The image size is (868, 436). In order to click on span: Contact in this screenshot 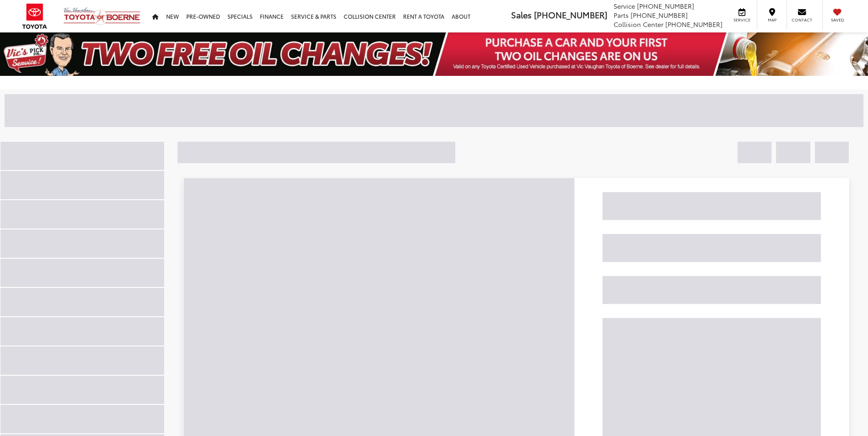, I will do `click(802, 19)`.